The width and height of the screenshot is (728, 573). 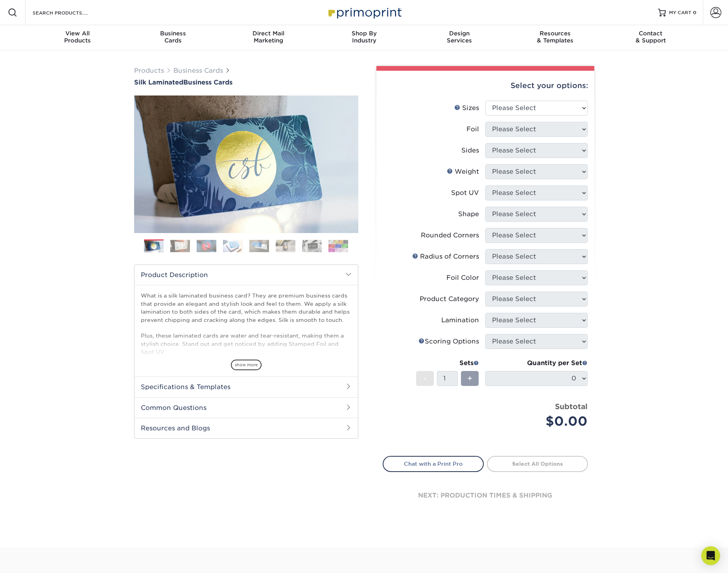 I want to click on span: Resources, so click(x=555, y=33).